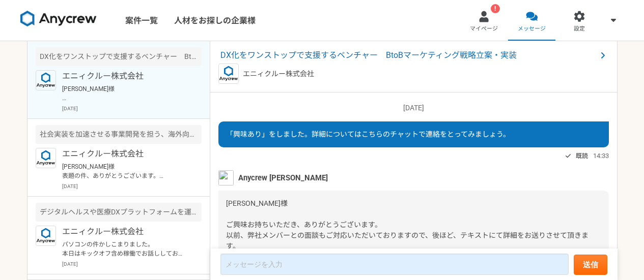 The width and height of the screenshot is (644, 280). Describe the element at coordinates (125, 249) in the screenshot. I see `p: パソコンの件かしこまりました。 本日はキックオフ含め稼働でお話ししておりますので、稼働という扱いで進めていただければと思います。 6日からとのことかしこまりました。 引き続きよろしくお願い致します。` at that location.